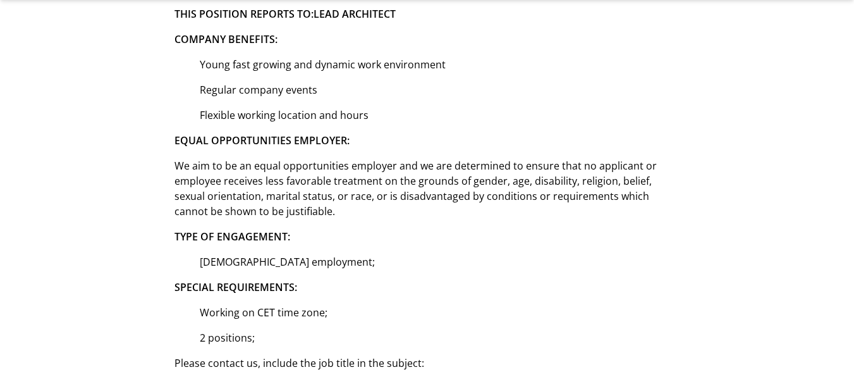 This screenshot has width=854, height=384. Describe the element at coordinates (440, 115) in the screenshot. I see `p: Flexible working location and hours` at that location.